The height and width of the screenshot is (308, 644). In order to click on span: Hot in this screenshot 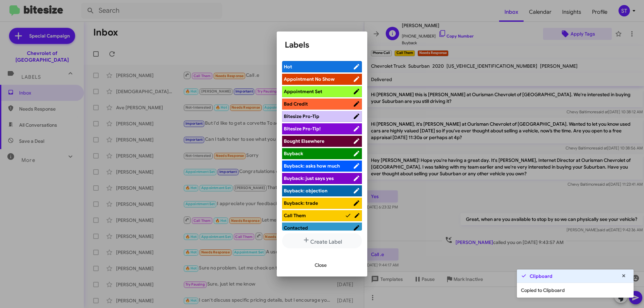, I will do `click(288, 67)`.